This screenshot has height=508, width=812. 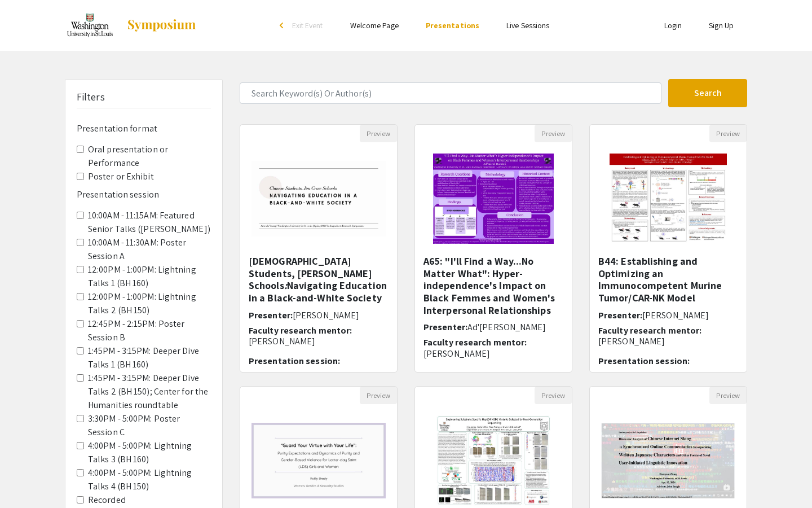 What do you see at coordinates (707, 93) in the screenshot?
I see `button: Search` at bounding box center [707, 93].